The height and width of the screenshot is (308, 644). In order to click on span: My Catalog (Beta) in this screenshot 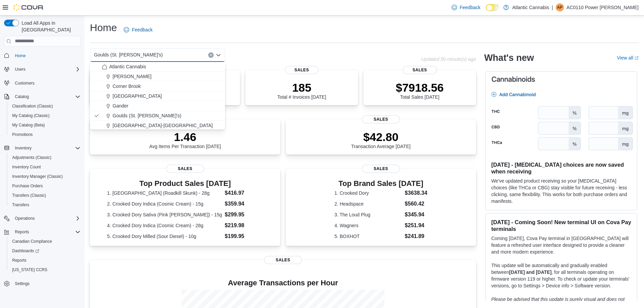, I will do `click(29, 125)`.